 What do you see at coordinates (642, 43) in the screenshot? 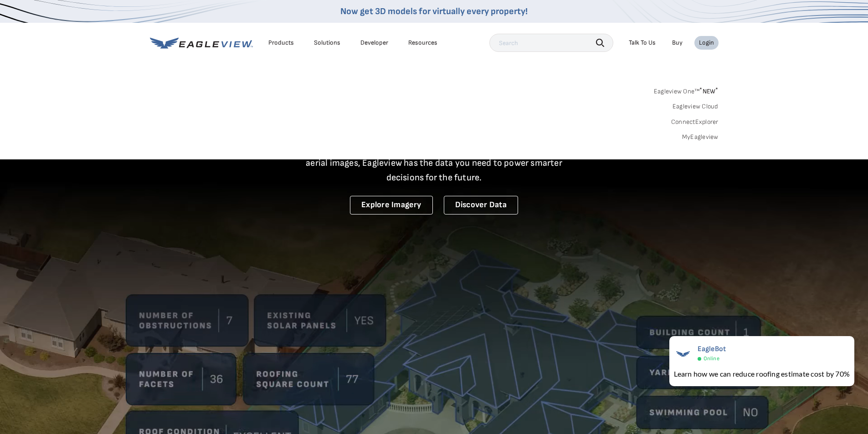
I see `div: Talk To Us` at bounding box center [642, 43].